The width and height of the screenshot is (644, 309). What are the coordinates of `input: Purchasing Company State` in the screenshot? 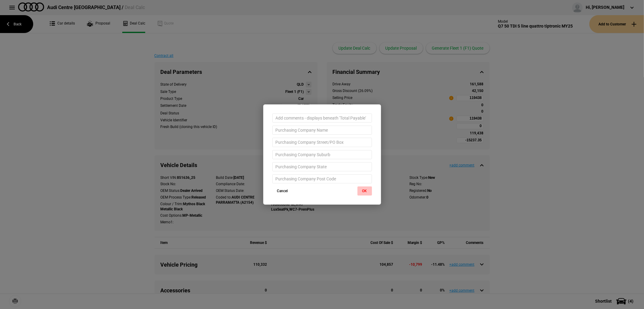 It's located at (322, 167).